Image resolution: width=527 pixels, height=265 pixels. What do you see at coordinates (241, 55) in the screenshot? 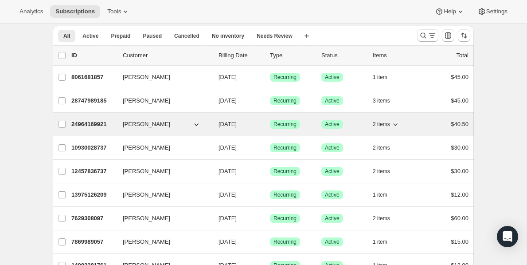
I see `p: Billing Date` at bounding box center [241, 55].